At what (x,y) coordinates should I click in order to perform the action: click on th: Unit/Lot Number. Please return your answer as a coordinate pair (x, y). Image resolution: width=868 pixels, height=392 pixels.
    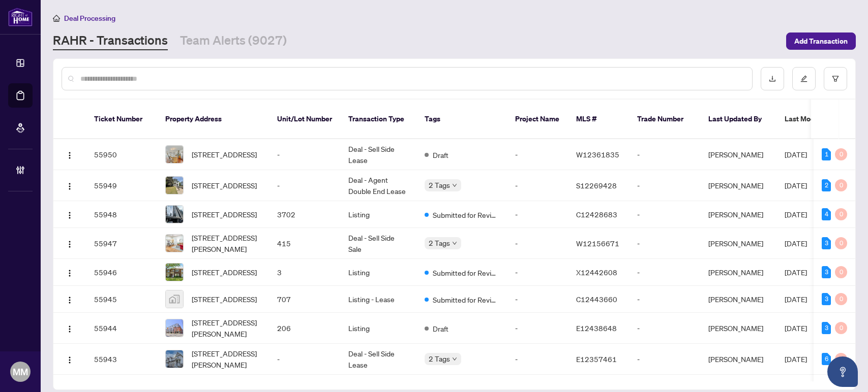
    Looking at the image, I should click on (305, 119).